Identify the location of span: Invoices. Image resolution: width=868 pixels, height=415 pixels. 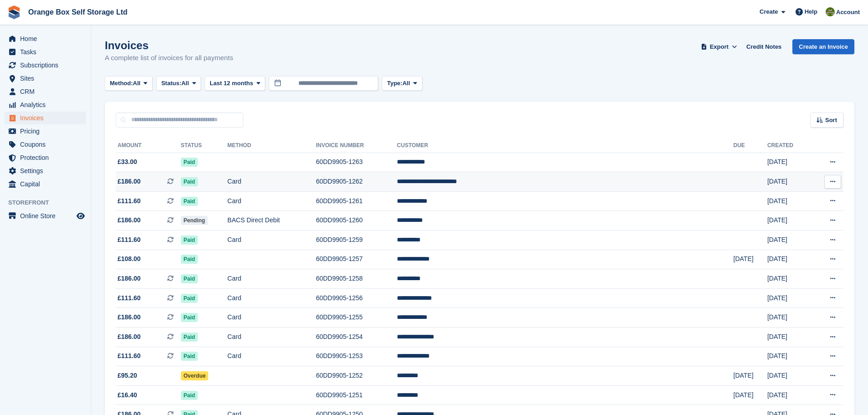
(48, 118).